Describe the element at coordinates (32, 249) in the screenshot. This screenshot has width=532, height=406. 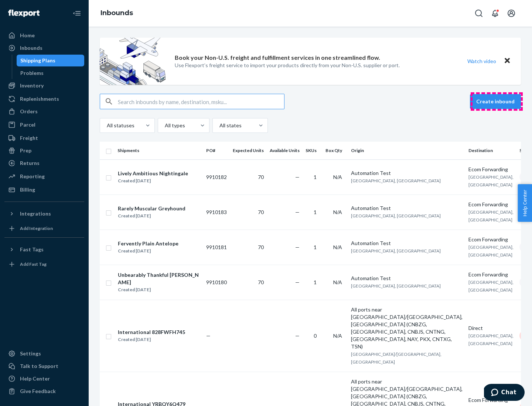
I see `div: Fast Tags` at that location.